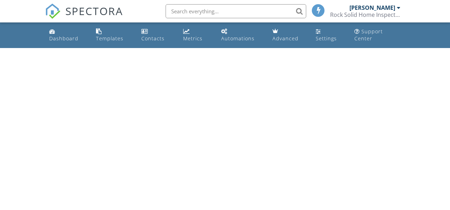 The image size is (450, 210). Describe the element at coordinates (156, 35) in the screenshot. I see `a: Contacts` at that location.